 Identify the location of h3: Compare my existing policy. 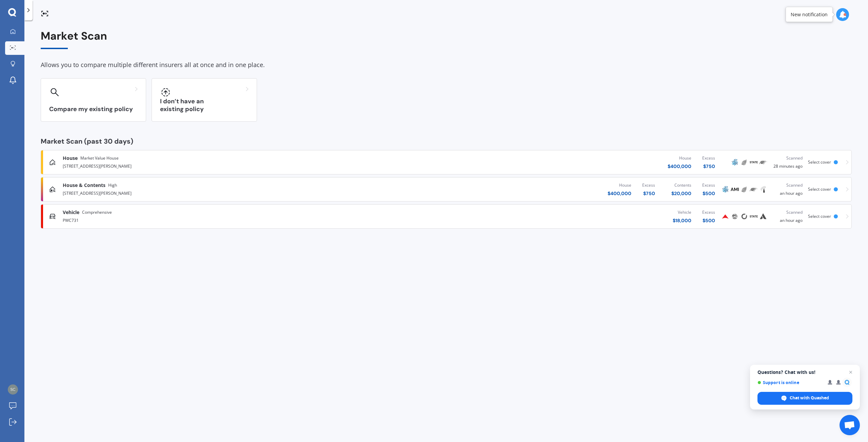
(93, 109).